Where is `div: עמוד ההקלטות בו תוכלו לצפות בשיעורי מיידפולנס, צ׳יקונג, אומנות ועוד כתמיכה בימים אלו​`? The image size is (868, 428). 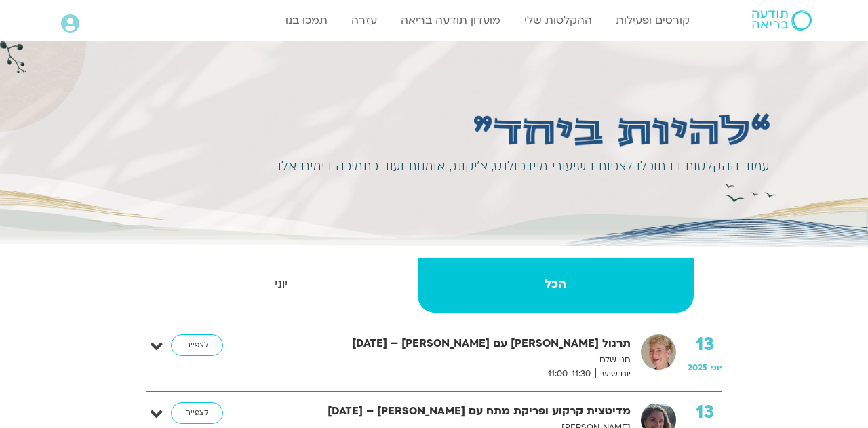
div: עמוד ההקלטות בו תוכלו לצפות בשיעורי מיידפולנס, צ׳יקונג, אומנות ועוד כתמיכה בימים אלו​ is located at coordinates (518, 166).